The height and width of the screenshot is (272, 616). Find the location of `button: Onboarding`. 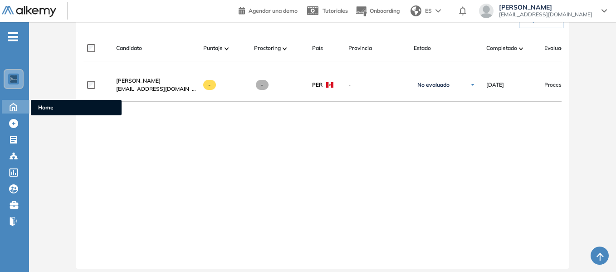

button: Onboarding is located at coordinates (377, 11).